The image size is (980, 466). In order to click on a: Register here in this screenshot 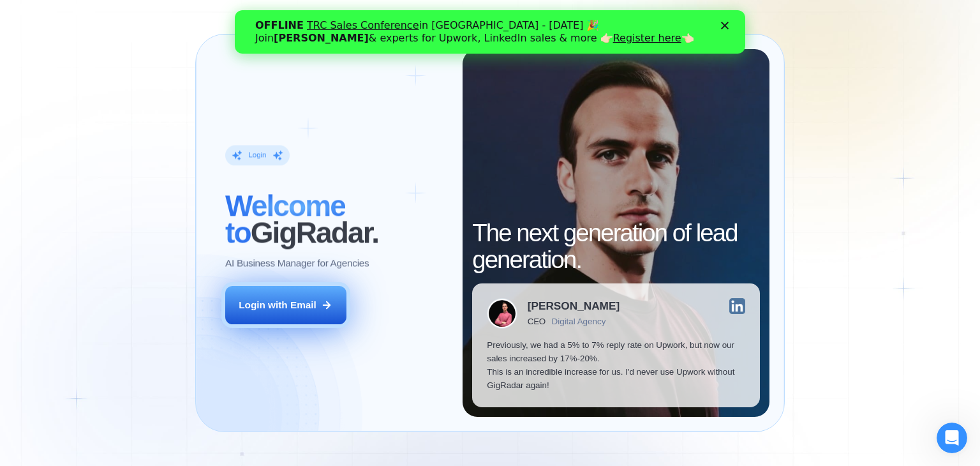, I will do `click(412, 28)`.